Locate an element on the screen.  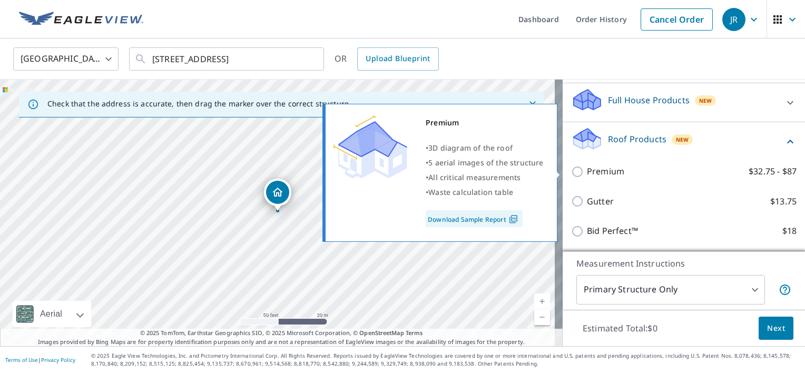
p: Premium is located at coordinates (605, 171).